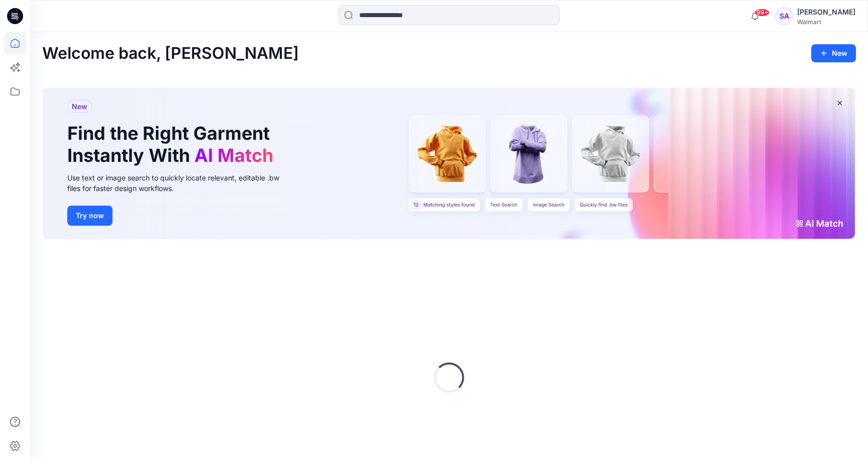 This screenshot has width=868, height=461. What do you see at coordinates (834, 53) in the screenshot?
I see `button: New` at bounding box center [834, 53].